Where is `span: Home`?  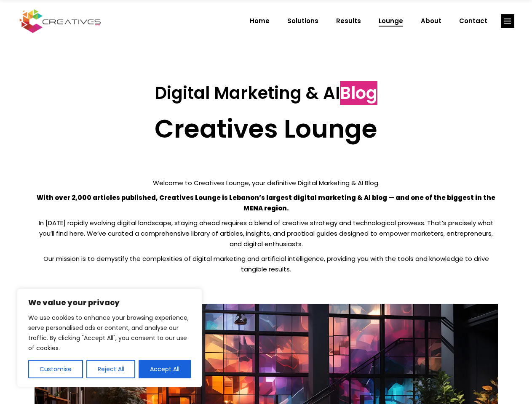 span: Home is located at coordinates (260, 21).